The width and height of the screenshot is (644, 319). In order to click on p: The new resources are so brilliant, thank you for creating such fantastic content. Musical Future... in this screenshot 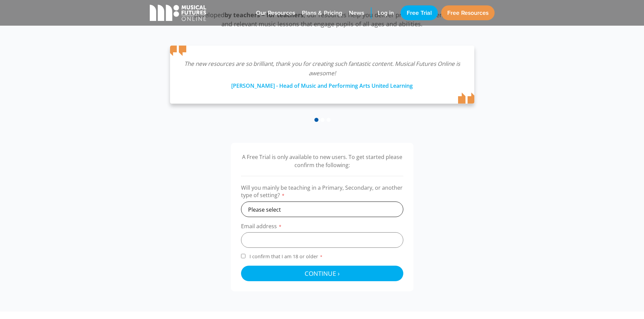, I will do `click(322, 68)`.